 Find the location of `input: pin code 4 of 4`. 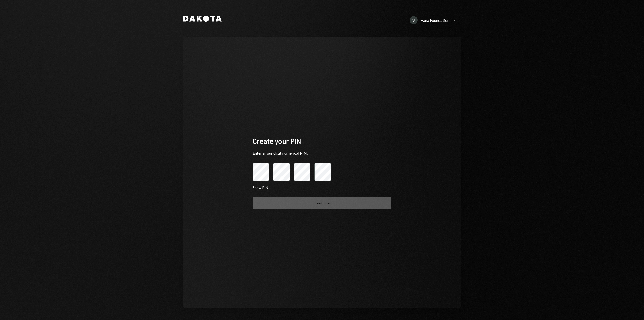

input: pin code 4 of 4 is located at coordinates (323, 172).